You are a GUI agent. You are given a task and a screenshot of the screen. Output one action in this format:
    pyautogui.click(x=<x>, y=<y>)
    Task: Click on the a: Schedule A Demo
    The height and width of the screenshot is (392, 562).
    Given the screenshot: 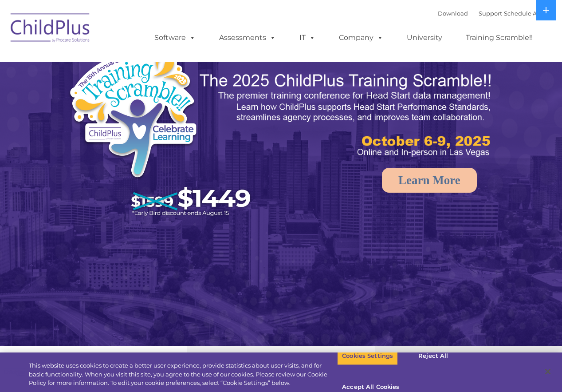 What is the action you would take?
    pyautogui.click(x=529, y=13)
    